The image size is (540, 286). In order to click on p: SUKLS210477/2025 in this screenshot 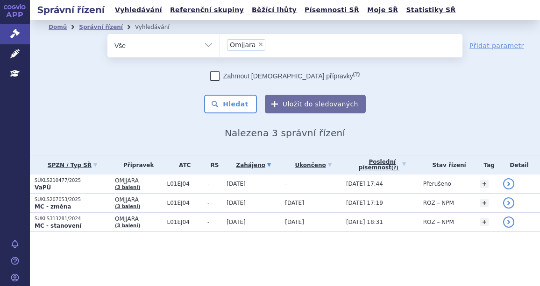, I will do `click(72, 181)`.